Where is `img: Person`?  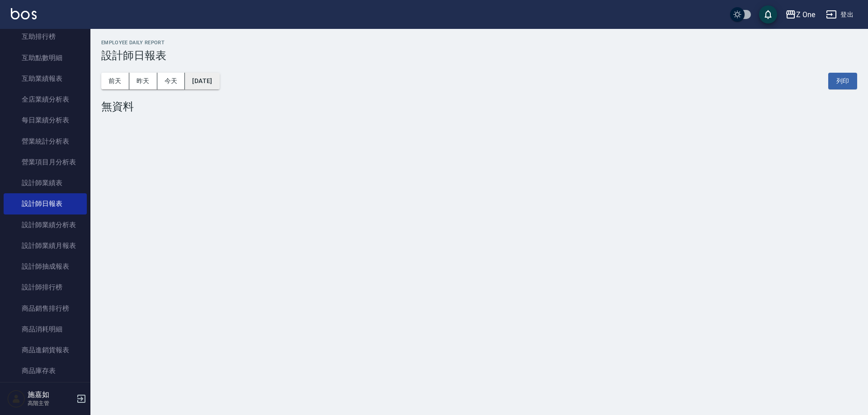
img: Person is located at coordinates (17, 399).